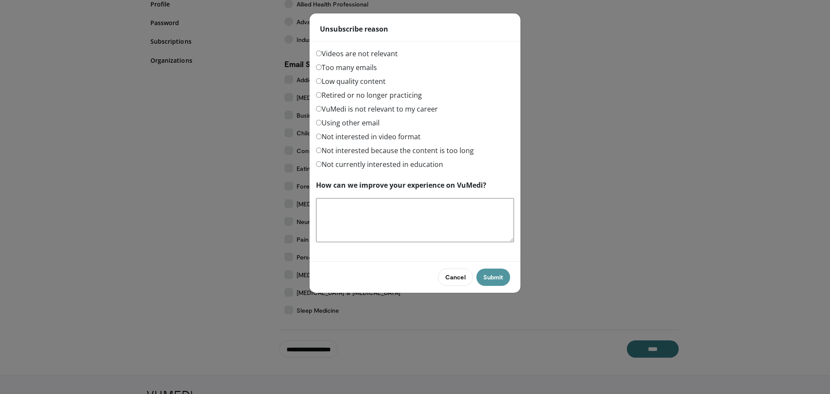 This screenshot has height=394, width=830. Describe the element at coordinates (369, 95) in the screenshot. I see `label: Retired or no longer practicing` at that location.